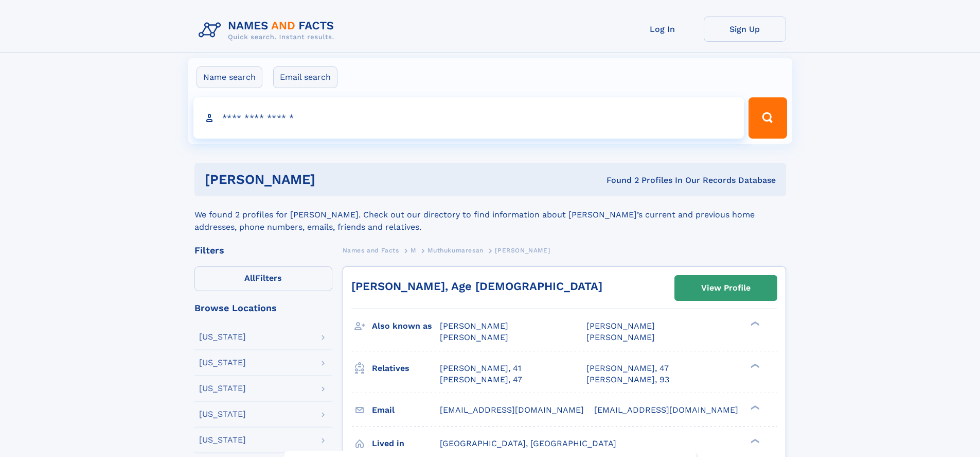 The image size is (980, 457). Describe the element at coordinates (455, 250) in the screenshot. I see `a: Muthukumaresan` at that location.